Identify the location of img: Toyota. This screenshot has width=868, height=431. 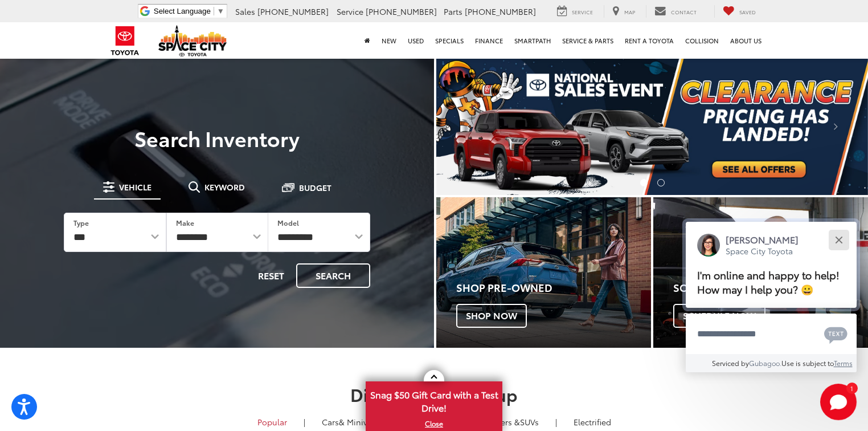
(125, 40).